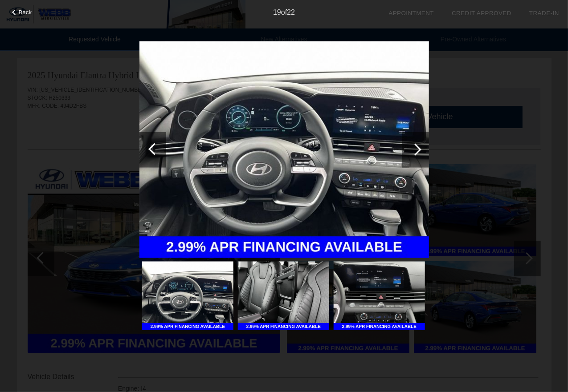 The width and height of the screenshot is (568, 392). Describe the element at coordinates (283, 296) in the screenshot. I see `img: d8601e06-55f1-4220-92a3-3dd6ed5f256d.jpg` at that location.